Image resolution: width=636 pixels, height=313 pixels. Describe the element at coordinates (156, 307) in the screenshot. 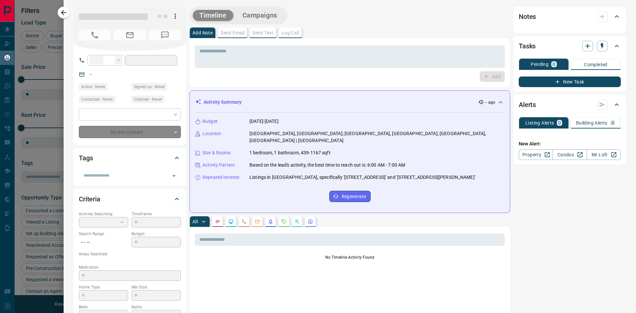

I see `p: Baths:` at that location.